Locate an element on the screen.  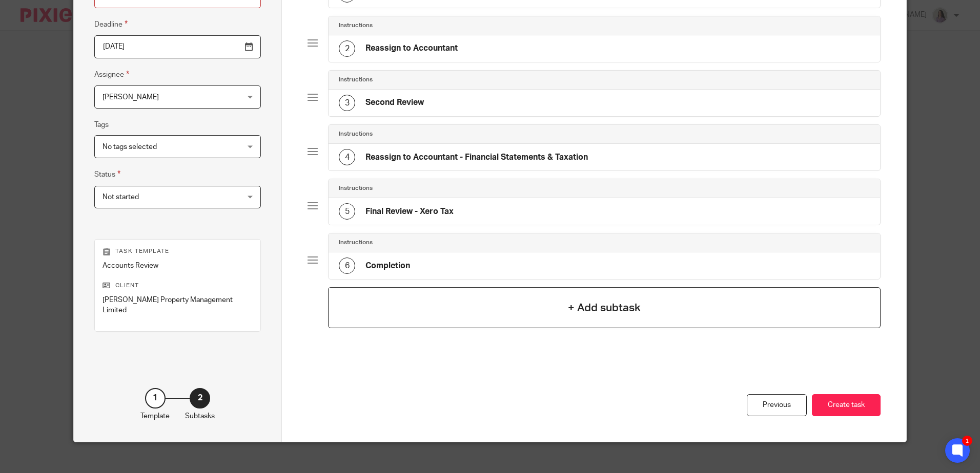
h4: Completion is located at coordinates (387, 266).